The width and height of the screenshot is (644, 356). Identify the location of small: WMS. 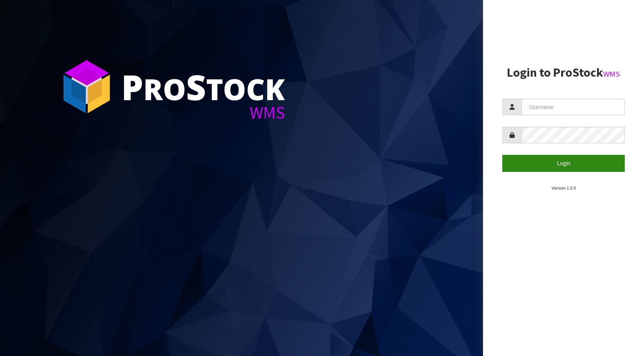
(612, 74).